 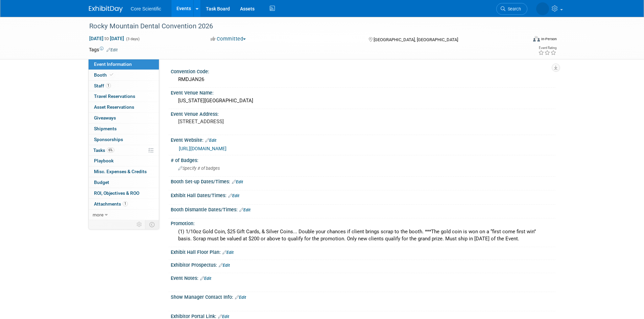 I want to click on span: 6%, so click(x=111, y=150).